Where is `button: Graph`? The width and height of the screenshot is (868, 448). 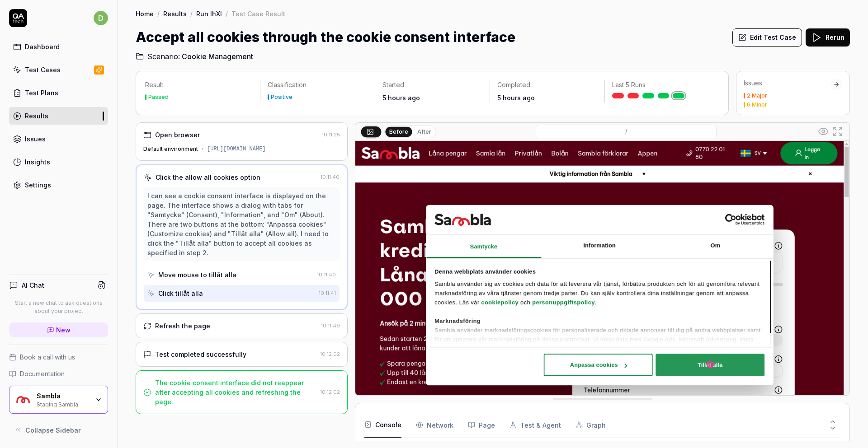
button: Graph is located at coordinates (590, 425).